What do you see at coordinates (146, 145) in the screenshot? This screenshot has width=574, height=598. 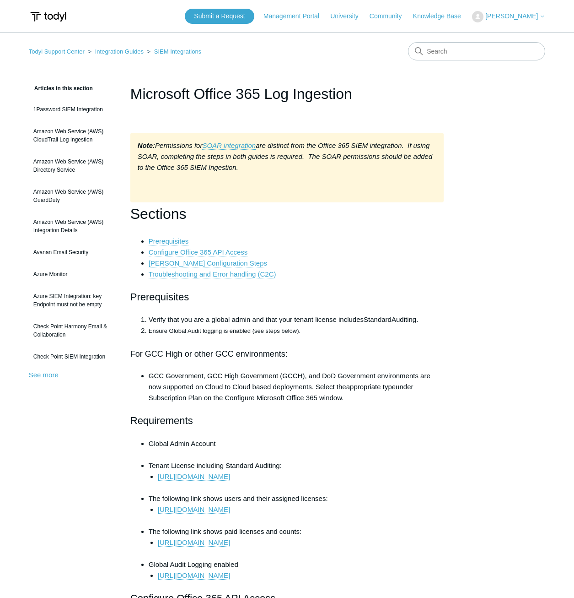 I see `strong: Note:` at bounding box center [146, 145].